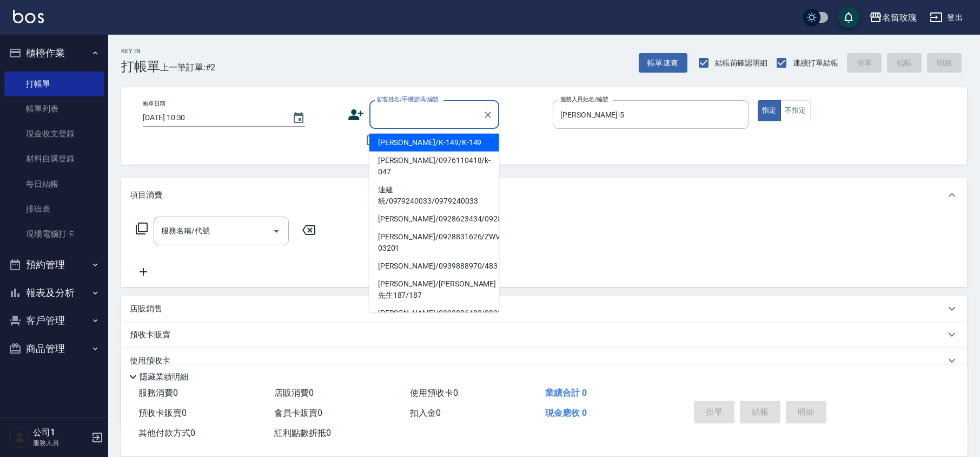  I want to click on button: 指定, so click(769, 111).